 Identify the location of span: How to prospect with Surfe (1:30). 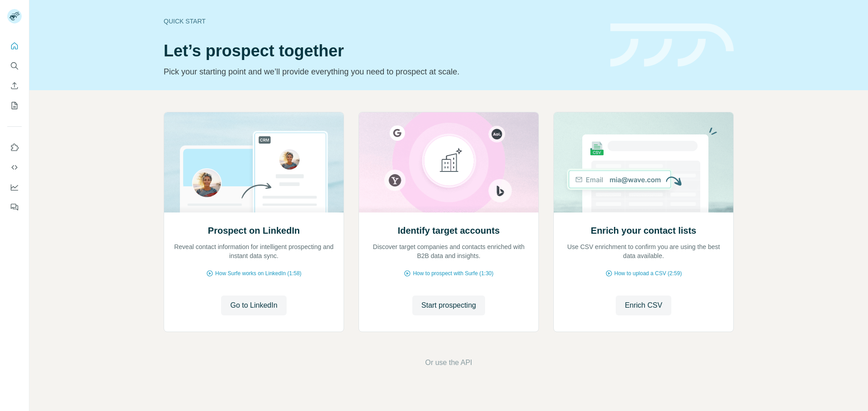
(453, 273).